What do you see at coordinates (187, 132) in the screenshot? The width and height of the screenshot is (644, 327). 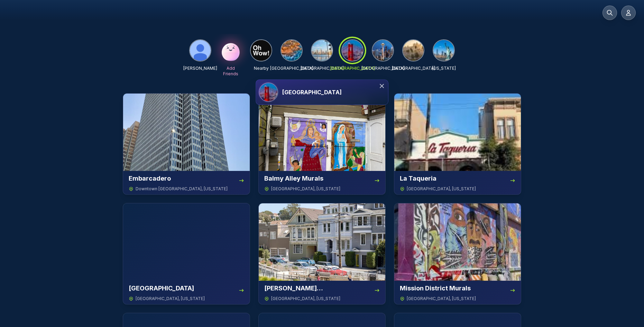 I see `img: Embarcadero` at bounding box center [187, 132].